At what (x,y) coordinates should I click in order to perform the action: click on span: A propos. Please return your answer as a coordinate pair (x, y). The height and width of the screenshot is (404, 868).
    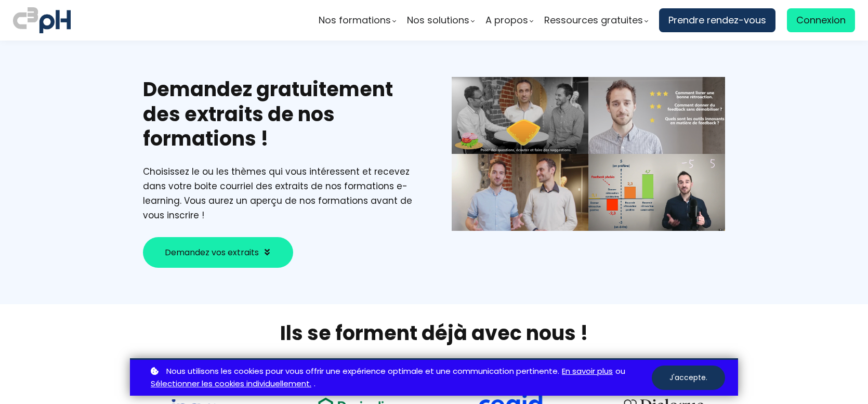
    Looking at the image, I should click on (507, 21).